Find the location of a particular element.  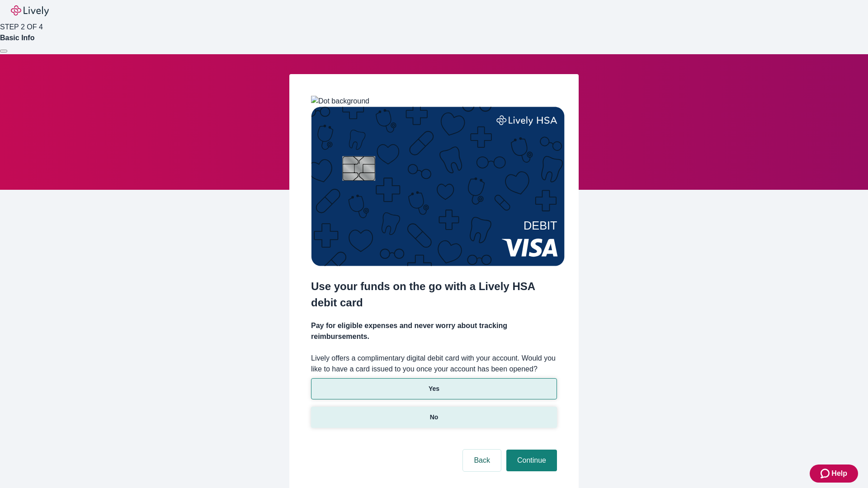

img: Dot background is located at coordinates (340, 101).